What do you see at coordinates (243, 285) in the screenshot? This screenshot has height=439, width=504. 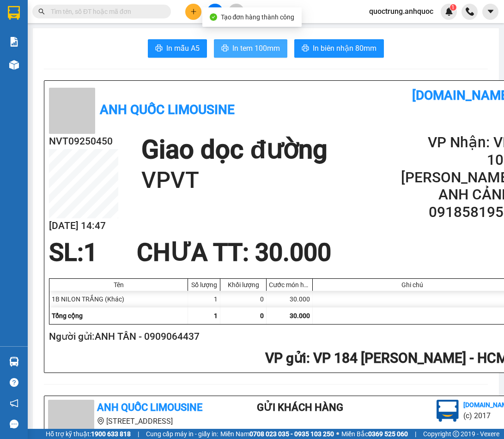 I see `div: Khối lượng` at bounding box center [243, 285].